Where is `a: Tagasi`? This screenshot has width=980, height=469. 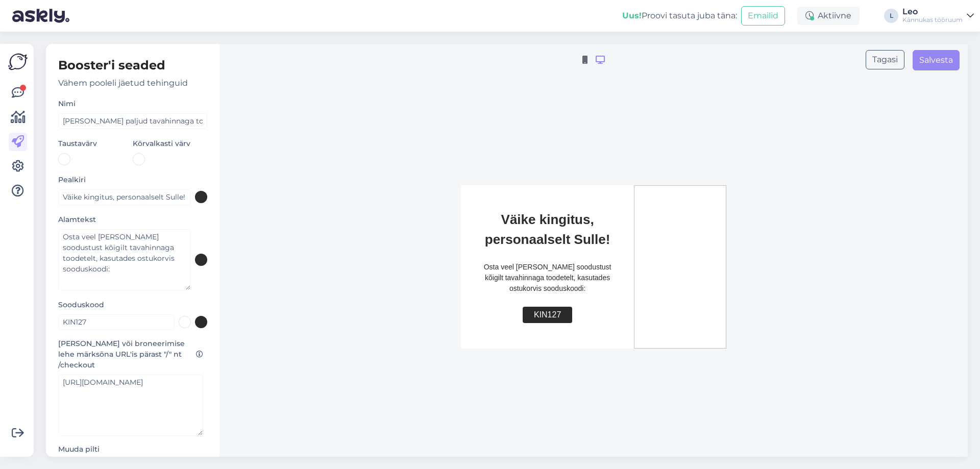
a: Tagasi is located at coordinates (885, 60).